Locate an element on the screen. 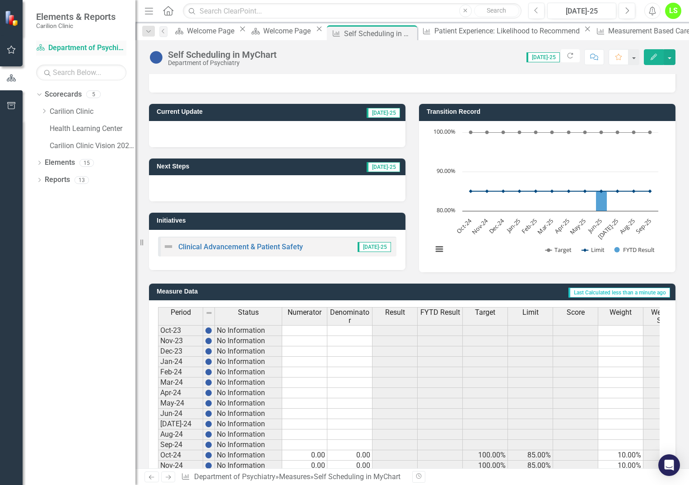 The image size is (689, 485). span: Search is located at coordinates (496, 10).